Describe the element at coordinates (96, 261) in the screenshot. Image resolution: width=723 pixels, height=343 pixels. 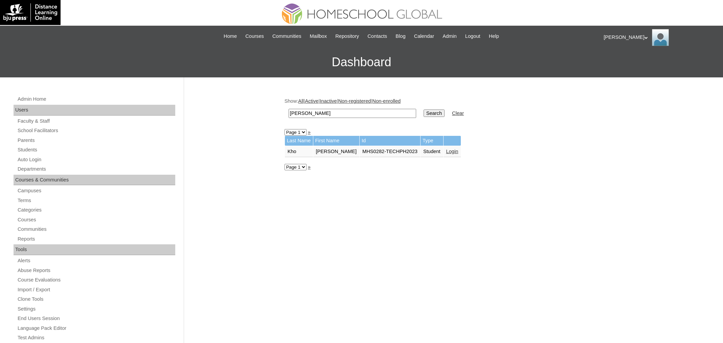
I see `a: Alerts` at that location.